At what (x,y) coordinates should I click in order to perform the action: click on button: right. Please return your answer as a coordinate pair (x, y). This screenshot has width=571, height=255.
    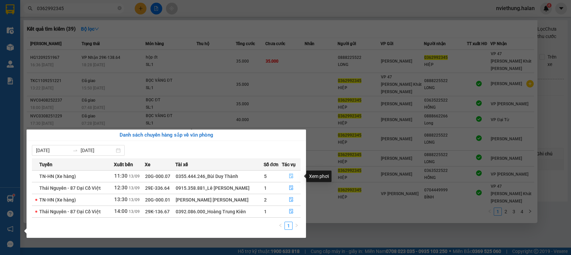
    Looking at the image, I should click on (297, 226).